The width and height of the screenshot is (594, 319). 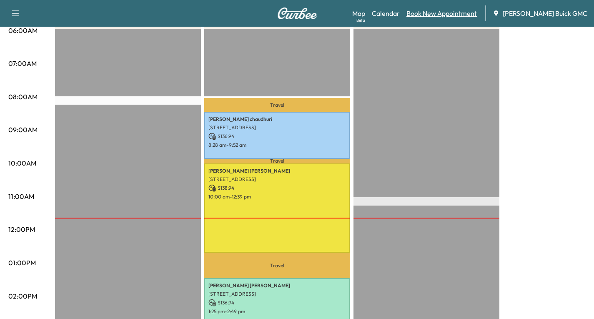 What do you see at coordinates (277, 311) in the screenshot?
I see `p: 1:25 pm - 2:49 pm` at bounding box center [277, 311].